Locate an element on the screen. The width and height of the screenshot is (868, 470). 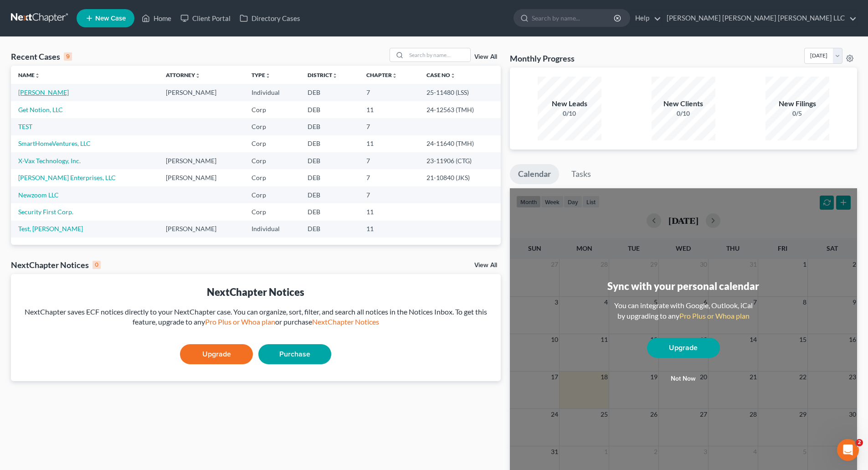
a: Purchase is located at coordinates (295, 354).